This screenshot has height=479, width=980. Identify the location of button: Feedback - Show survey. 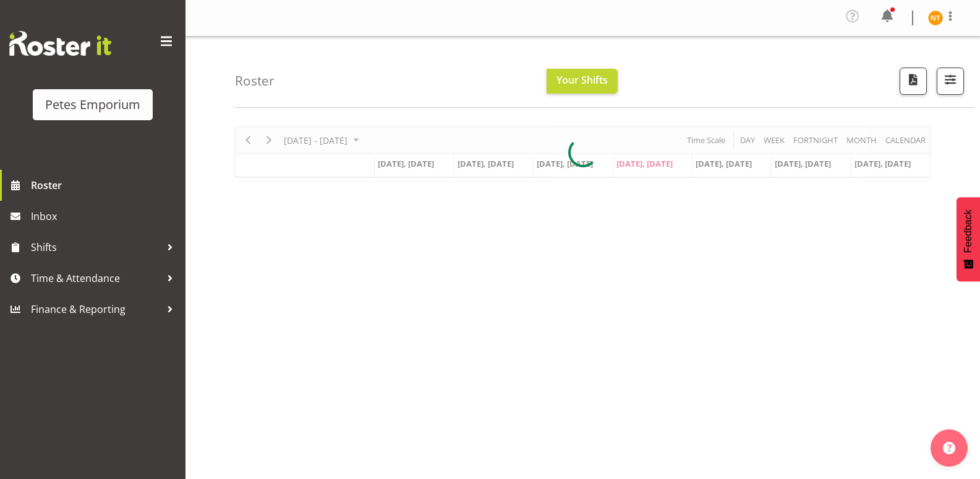
(969, 239).